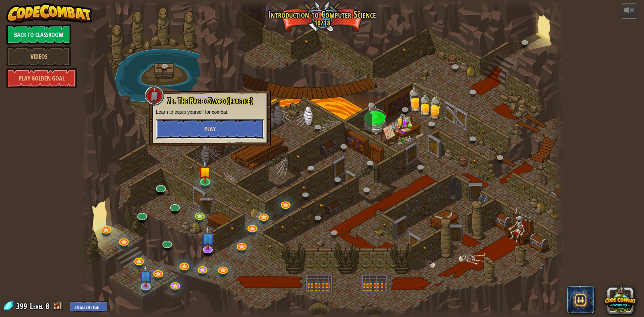  What do you see at coordinates (42, 78) in the screenshot?
I see `a: Play Golden Goal` at bounding box center [42, 78].